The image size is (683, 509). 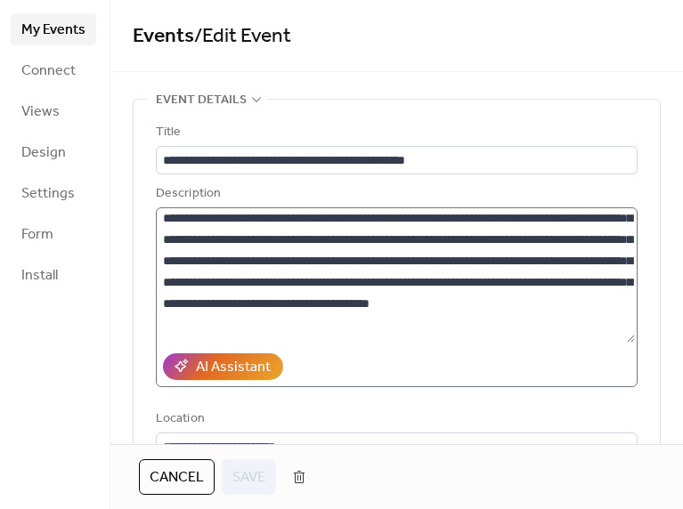 I want to click on span: Design, so click(x=44, y=153).